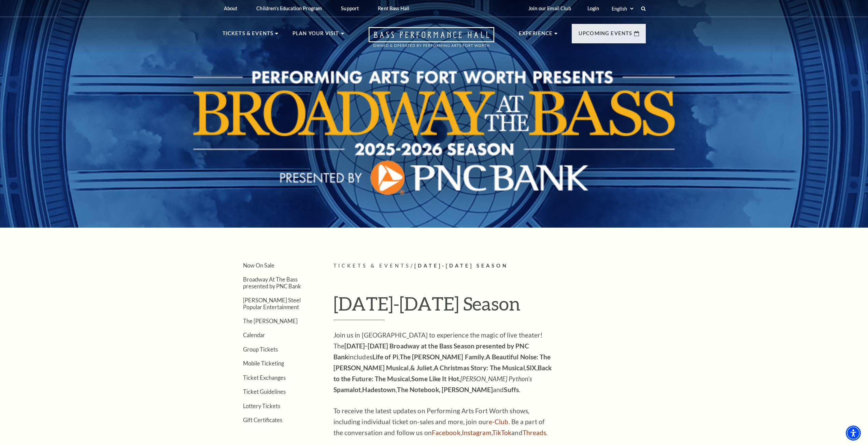  I want to click on p: About, so click(231, 8).